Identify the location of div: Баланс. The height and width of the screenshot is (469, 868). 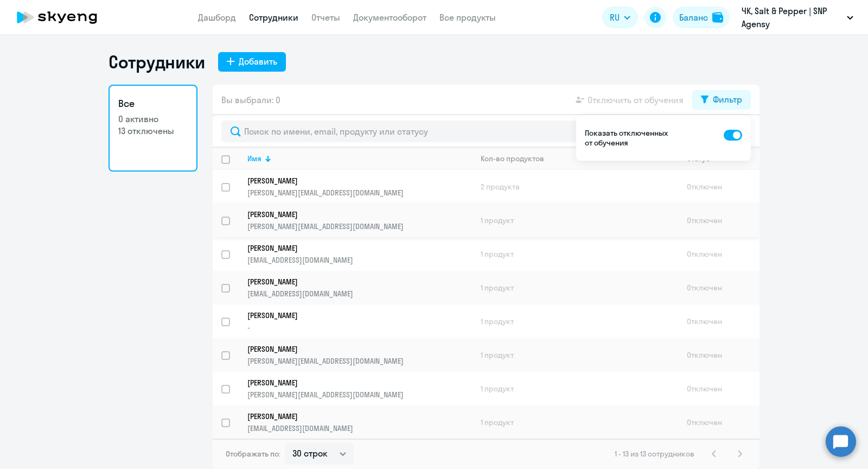
(694, 17).